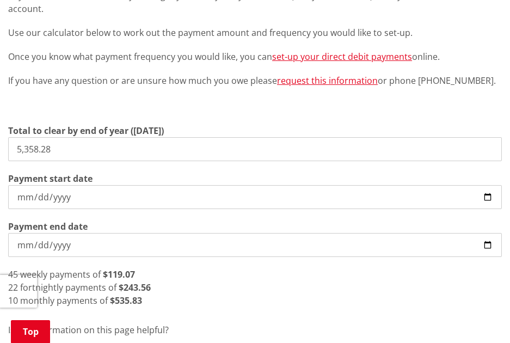 This screenshot has height=343, width=510. Describe the element at coordinates (342, 57) in the screenshot. I see `a: set-up your direct debit payments` at that location.